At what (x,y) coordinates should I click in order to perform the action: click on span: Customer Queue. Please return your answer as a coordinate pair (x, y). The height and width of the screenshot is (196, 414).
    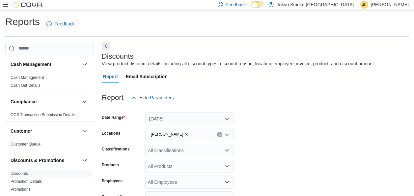
    Looking at the image, I should click on (25, 144).